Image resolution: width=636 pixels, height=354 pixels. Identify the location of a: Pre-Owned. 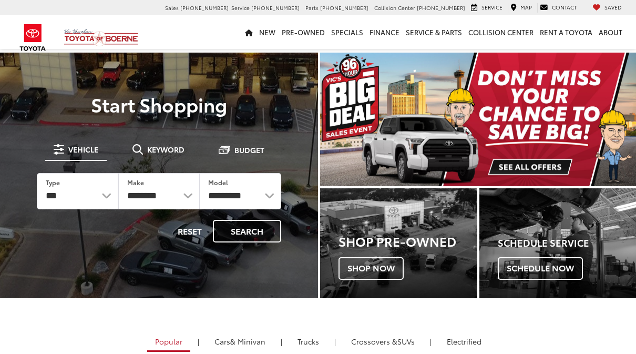
(303, 32).